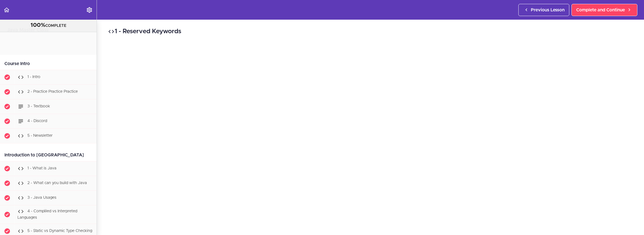  Describe the element at coordinates (57, 183) in the screenshot. I see `span: 2 - What can you build with Java` at that location.